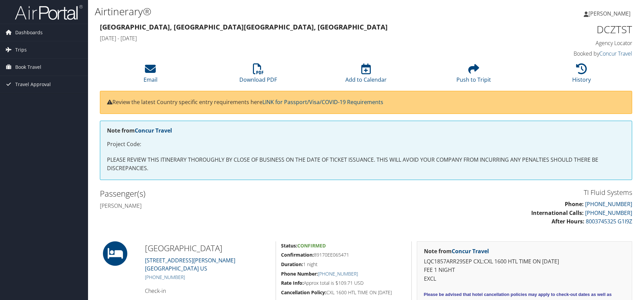  I want to click on strong: Phone Number:, so click(300, 274).